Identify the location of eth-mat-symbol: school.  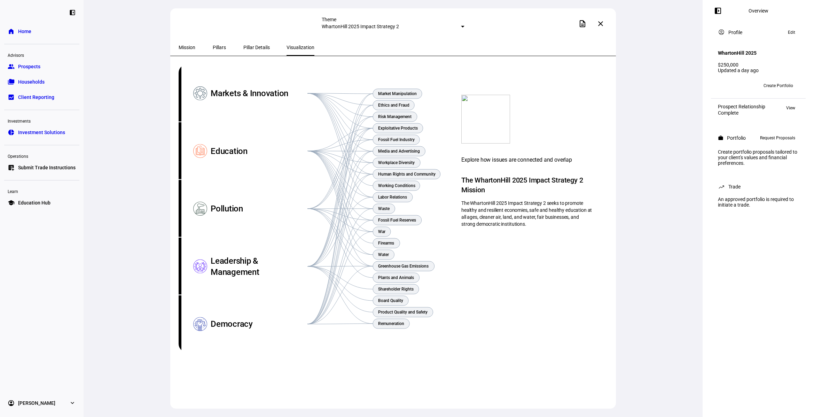
(11, 203).